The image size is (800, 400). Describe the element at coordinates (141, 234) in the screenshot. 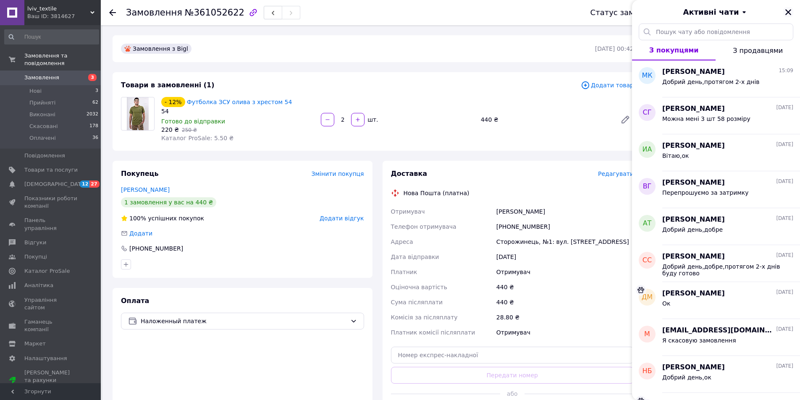

I see `span: Додати` at that location.